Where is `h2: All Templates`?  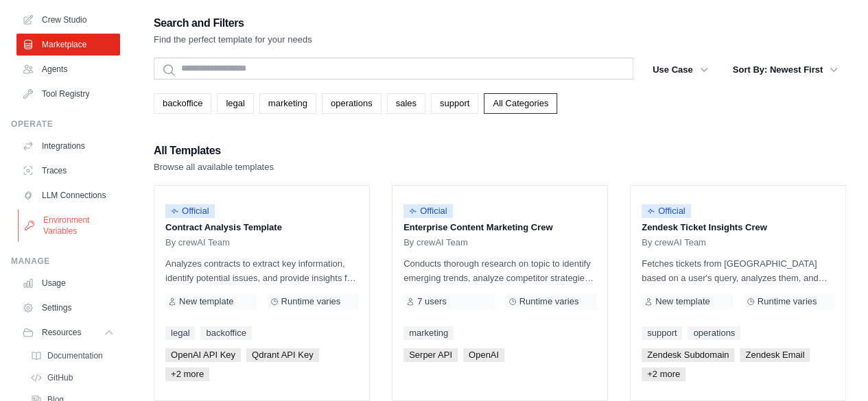 h2: All Templates is located at coordinates (213, 151).